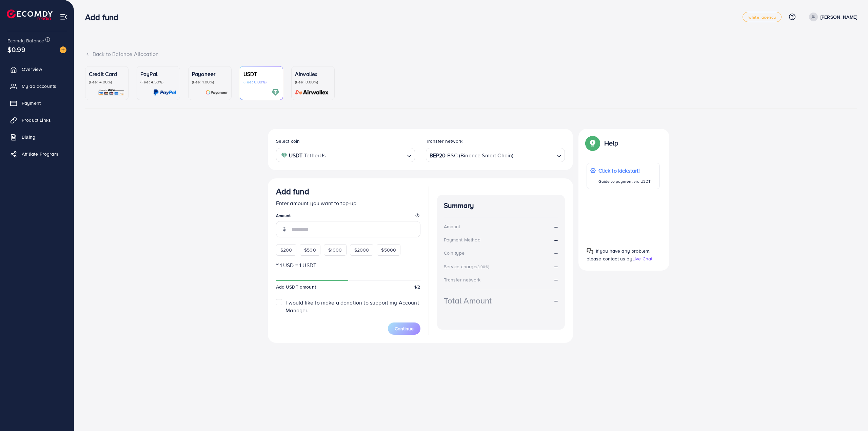 The image size is (868, 431). Describe the element at coordinates (40, 154) in the screenshot. I see `span: Affiliate Program` at that location.